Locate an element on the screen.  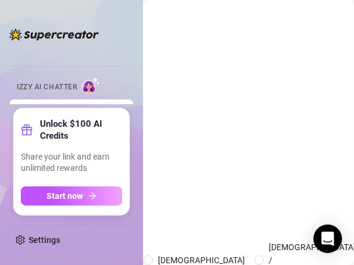
span: gift is located at coordinates (27, 130).